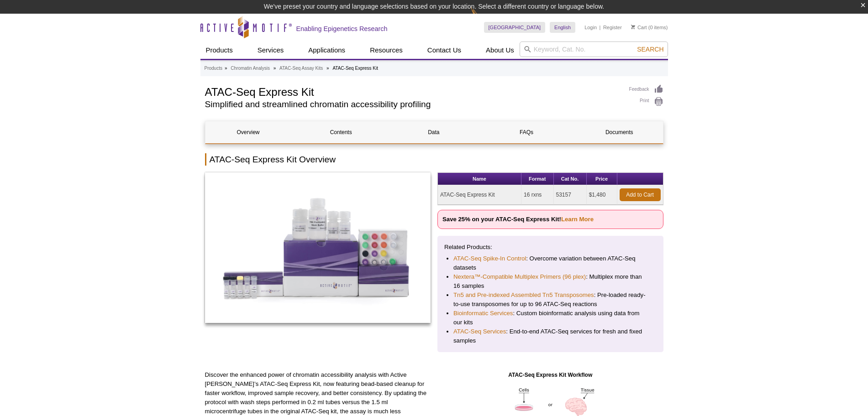 The height and width of the screenshot is (416, 868). Describe the element at coordinates (577, 219) in the screenshot. I see `a: Learn More` at that location.